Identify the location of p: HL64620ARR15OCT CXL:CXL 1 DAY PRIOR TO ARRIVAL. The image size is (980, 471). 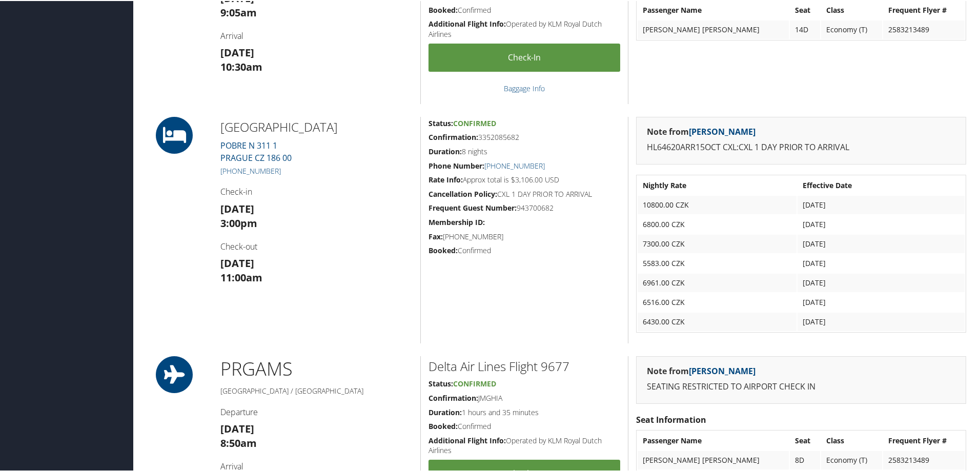
(801, 146).